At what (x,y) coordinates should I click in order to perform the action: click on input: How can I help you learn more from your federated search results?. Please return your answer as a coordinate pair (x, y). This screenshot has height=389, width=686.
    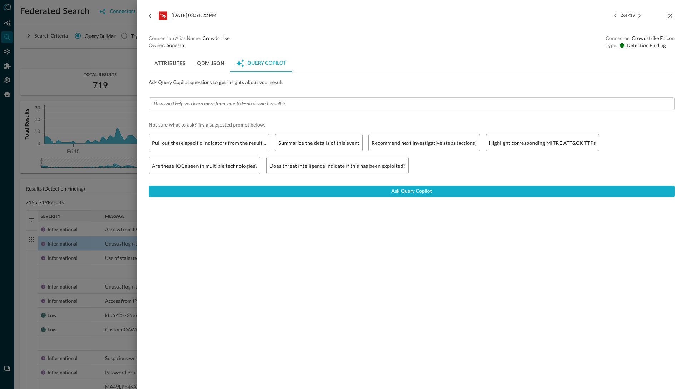
    Looking at the image, I should click on (411, 104).